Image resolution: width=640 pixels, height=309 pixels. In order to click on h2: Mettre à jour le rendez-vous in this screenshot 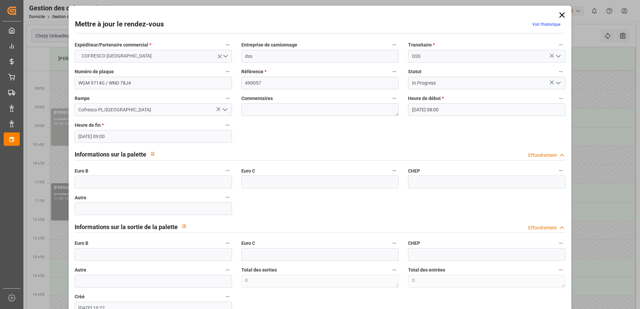, I will do `click(120, 24)`.